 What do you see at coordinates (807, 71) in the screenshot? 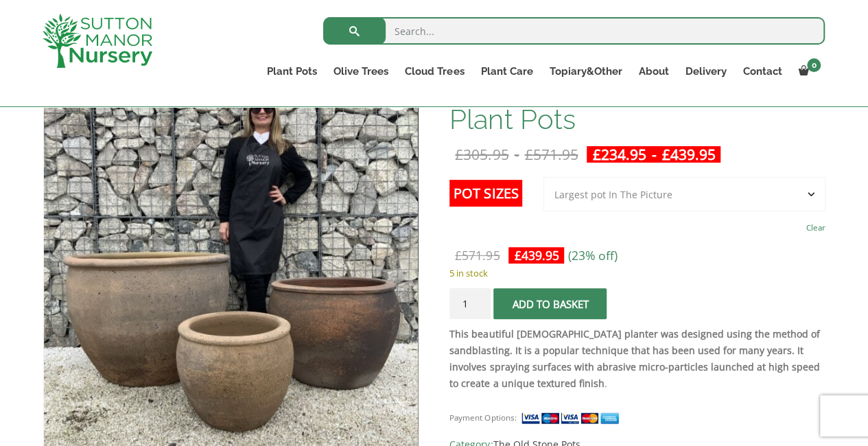
I see `a: 0` at bounding box center [807, 71].